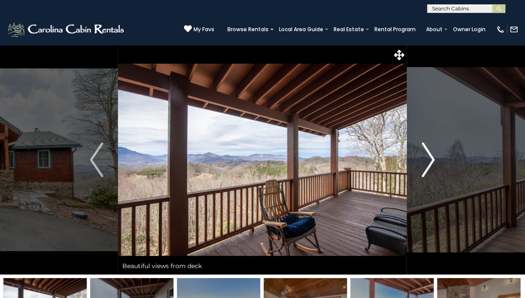  What do you see at coordinates (301, 29) in the screenshot?
I see `a: Local Area Guide` at bounding box center [301, 29].